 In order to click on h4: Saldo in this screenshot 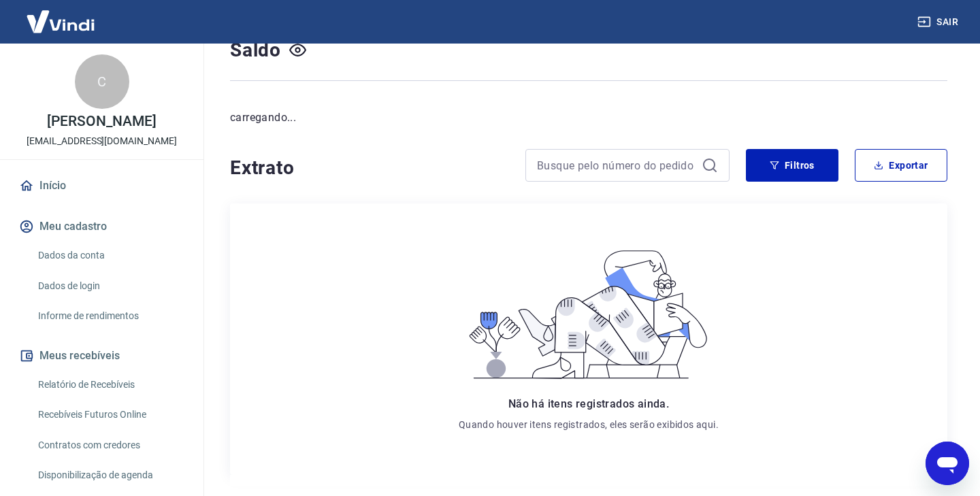, I will do `click(255, 50)`.